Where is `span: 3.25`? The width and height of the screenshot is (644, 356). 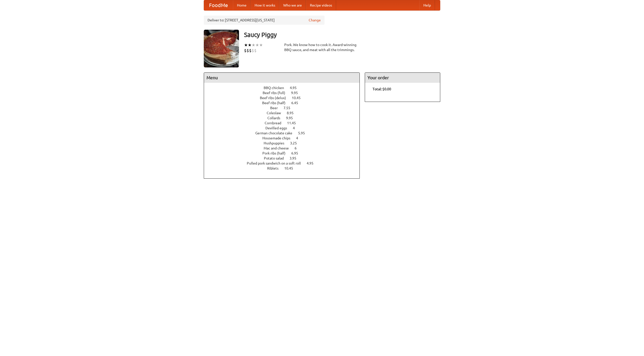
span: 3.25 is located at coordinates (296, 143).